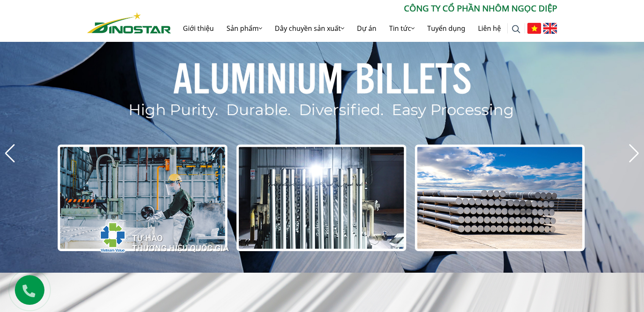 This screenshot has width=644, height=312. What do you see at coordinates (550, 28) in the screenshot?
I see `img: English` at bounding box center [550, 28].